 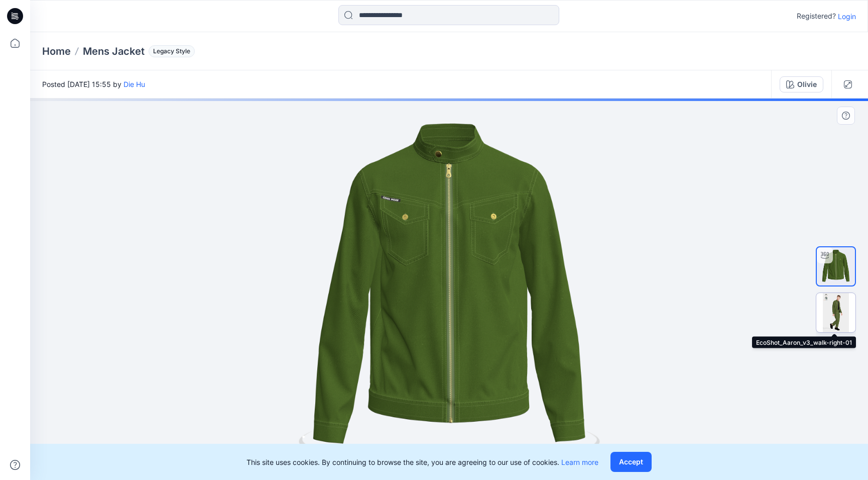 What do you see at coordinates (836, 267) in the screenshot?
I see `img: turntable-02-06-2023-06:22:50` at bounding box center [836, 267].